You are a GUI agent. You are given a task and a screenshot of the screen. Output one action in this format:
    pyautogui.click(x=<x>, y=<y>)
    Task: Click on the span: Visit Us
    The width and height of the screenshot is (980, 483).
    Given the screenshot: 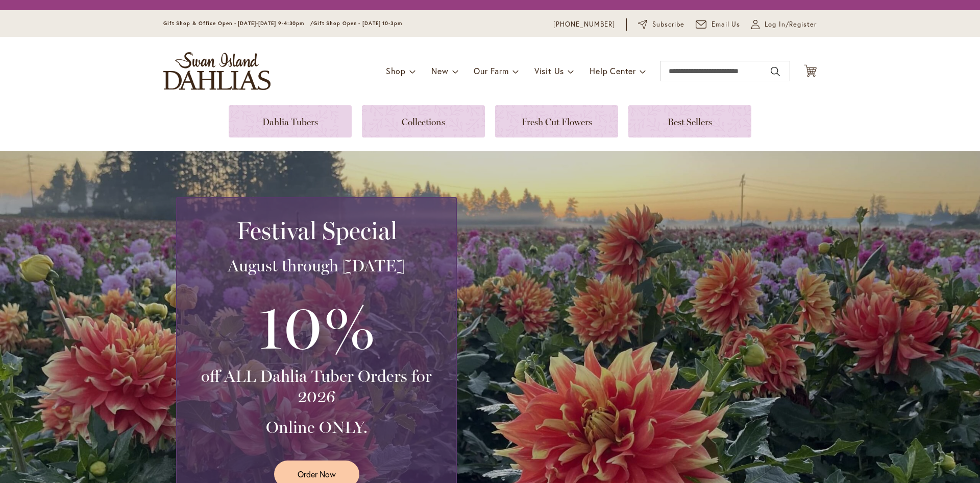 What is the action you would take?
    pyautogui.click(x=549, y=71)
    